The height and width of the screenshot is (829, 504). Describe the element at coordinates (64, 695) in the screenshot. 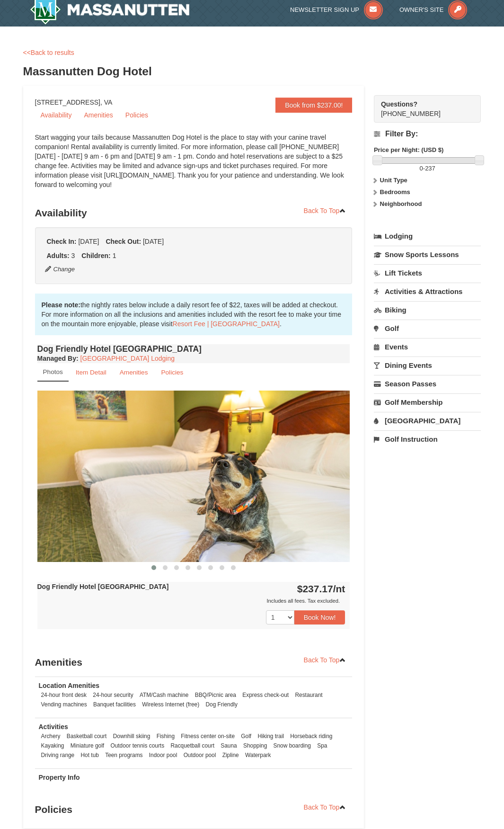

I see `li: 24-hour front desk` at that location.